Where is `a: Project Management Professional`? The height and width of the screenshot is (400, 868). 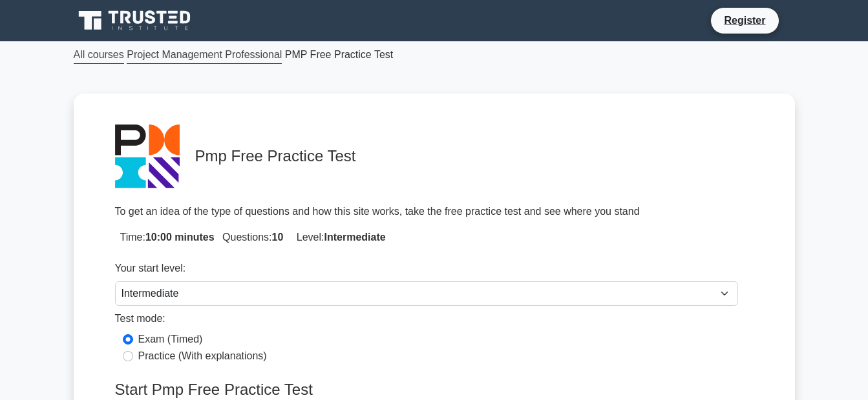
a: Project Management Professional is located at coordinates (205, 55).